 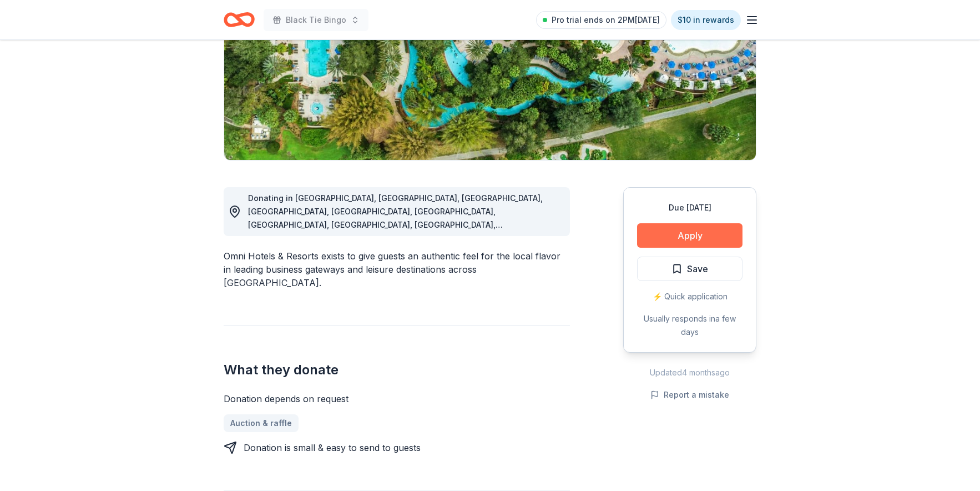 What do you see at coordinates (332, 447) in the screenshot?
I see `div: Donation is small & easy to send to guests` at bounding box center [332, 447].